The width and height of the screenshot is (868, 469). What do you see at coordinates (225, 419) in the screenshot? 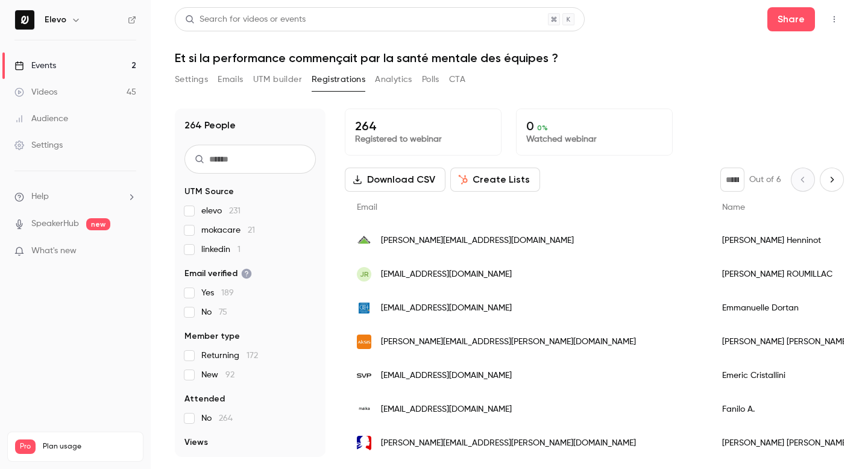
I see `span: 264` at bounding box center [225, 419].